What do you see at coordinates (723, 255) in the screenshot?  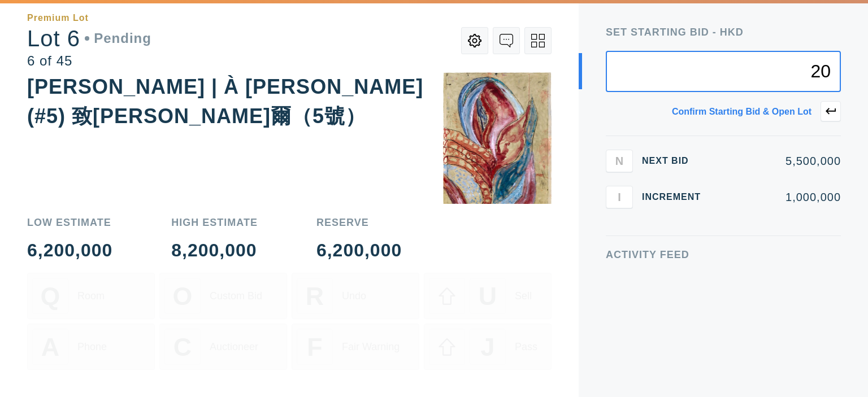 I see `div: Activity Feed` at bounding box center [723, 255].